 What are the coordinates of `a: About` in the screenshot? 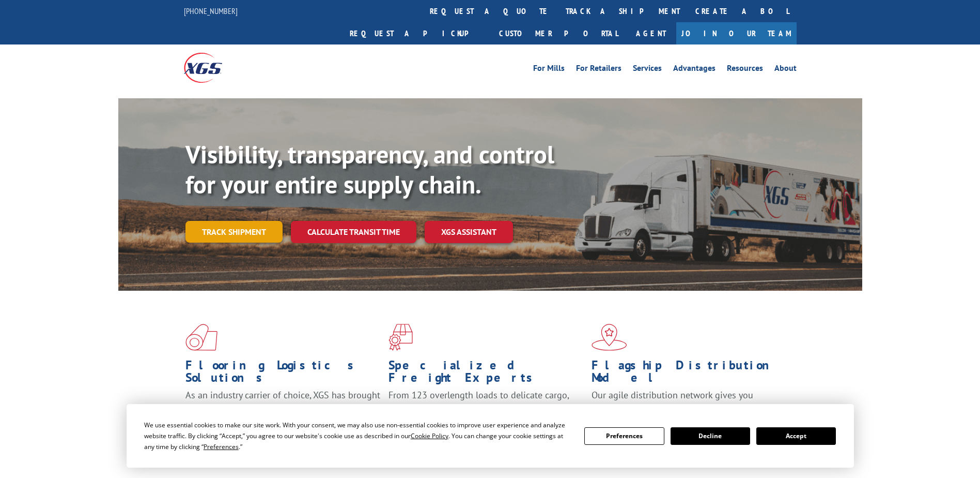 It's located at (785, 70).